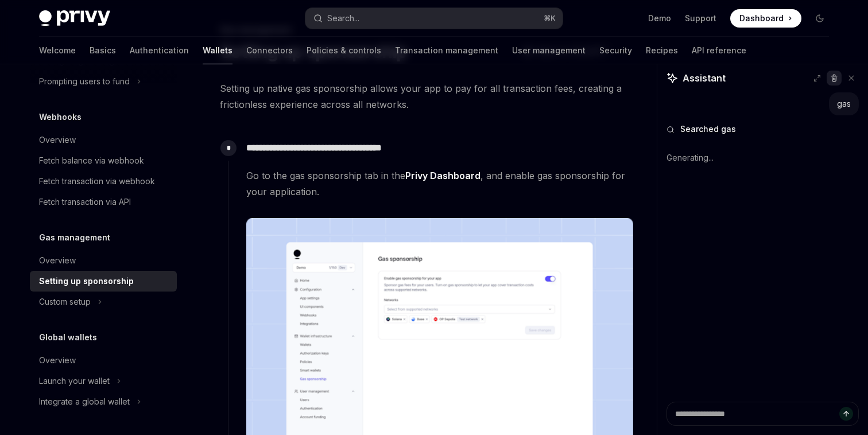 Image resolution: width=868 pixels, height=435 pixels. I want to click on button: Toggle Launch your wallet section, so click(103, 382).